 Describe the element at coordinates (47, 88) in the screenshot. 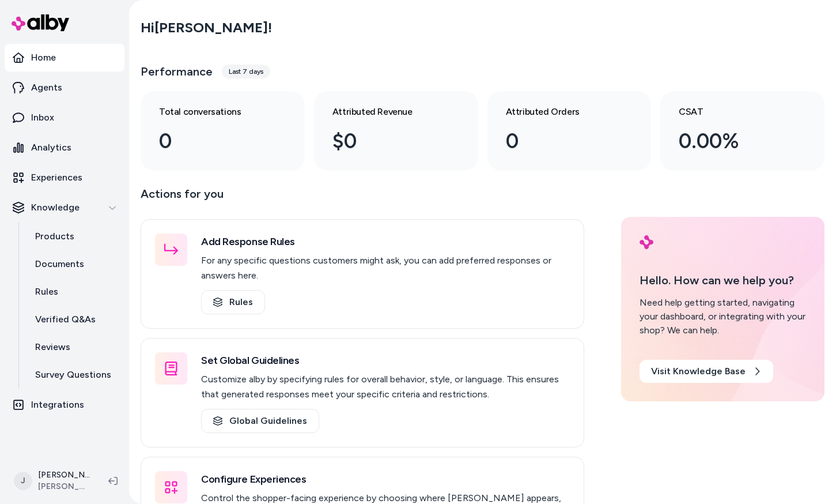

I see `p: Agents` at that location.